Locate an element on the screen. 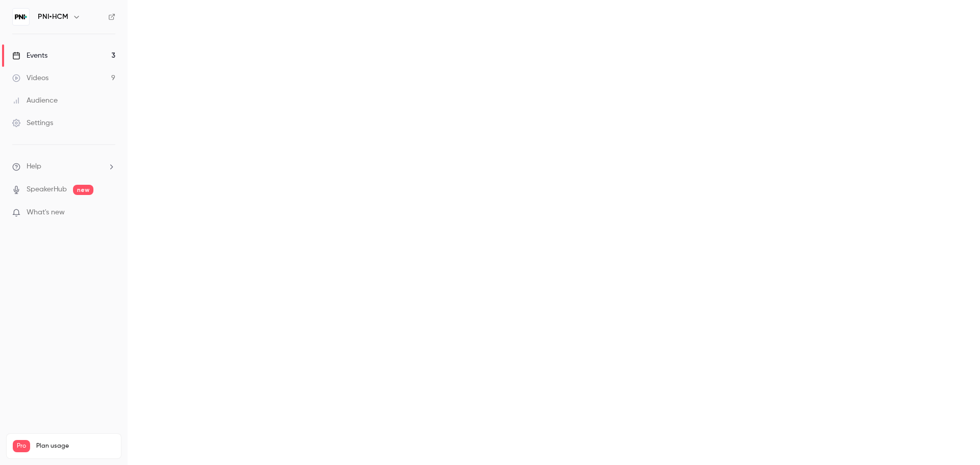 The width and height of the screenshot is (980, 465). span: Pro is located at coordinates (22, 446).